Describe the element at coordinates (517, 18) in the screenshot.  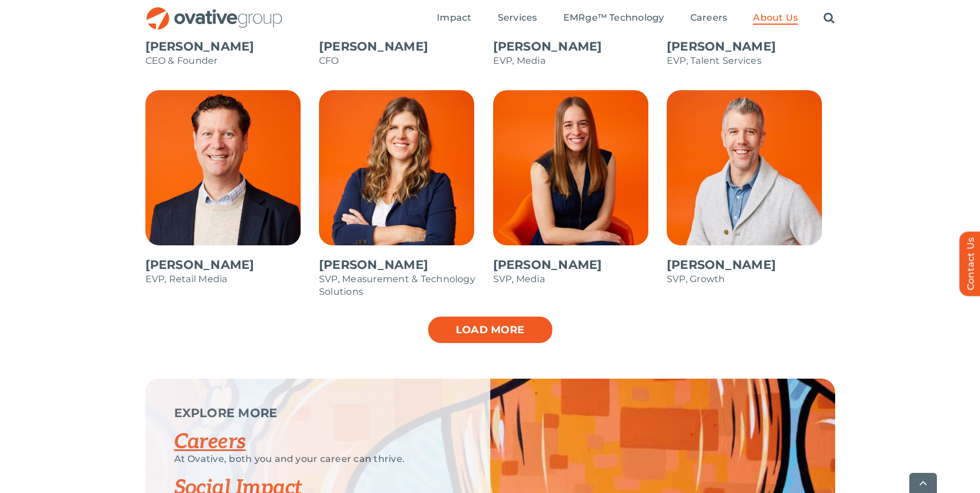
I see `a: Services` at that location.